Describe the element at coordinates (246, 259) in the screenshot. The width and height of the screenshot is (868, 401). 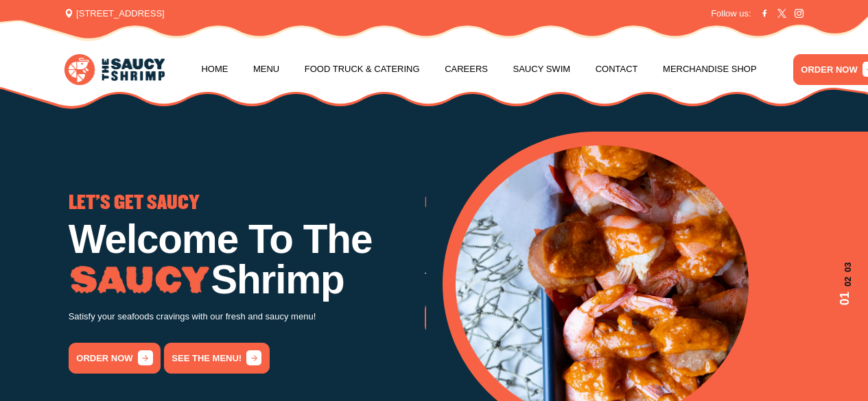
I see `h1: Welcome To The Shrimp` at that location.